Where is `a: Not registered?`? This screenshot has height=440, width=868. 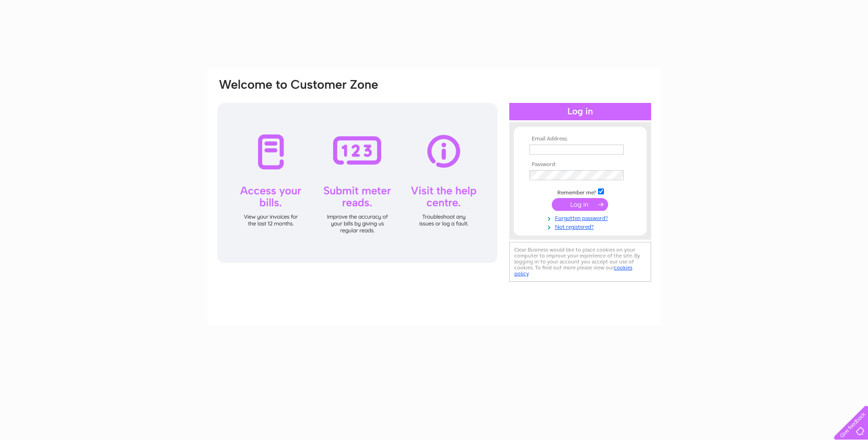
a: Not registered? is located at coordinates (581, 226).